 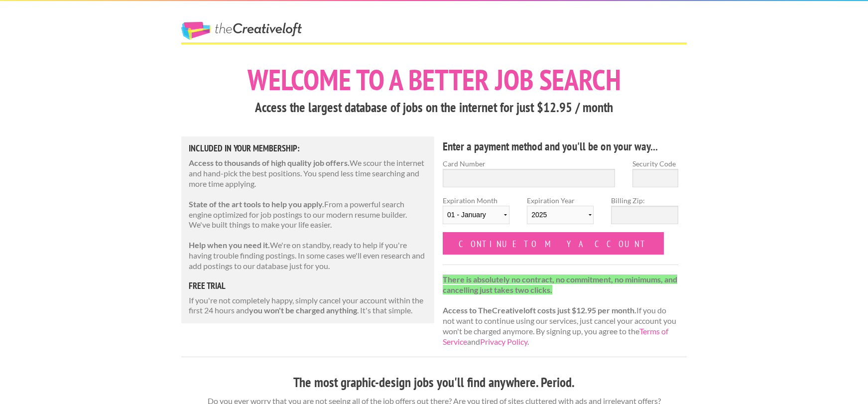 I want to click on label: Expiration Year, so click(x=561, y=214).